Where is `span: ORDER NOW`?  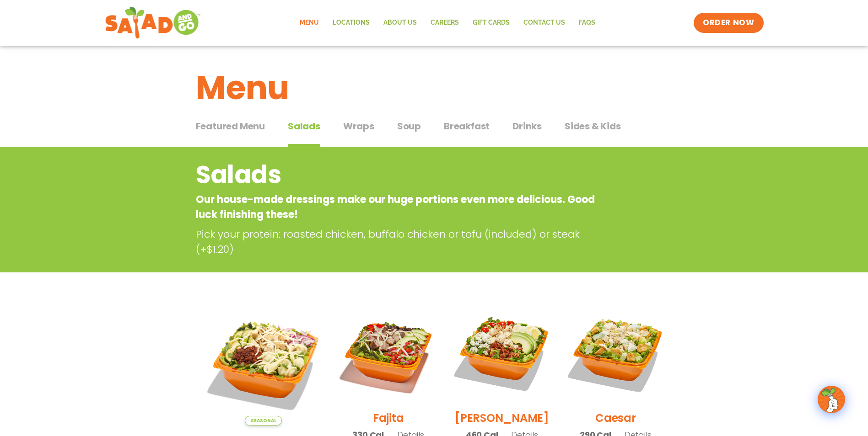
span: ORDER NOW is located at coordinates (728, 23).